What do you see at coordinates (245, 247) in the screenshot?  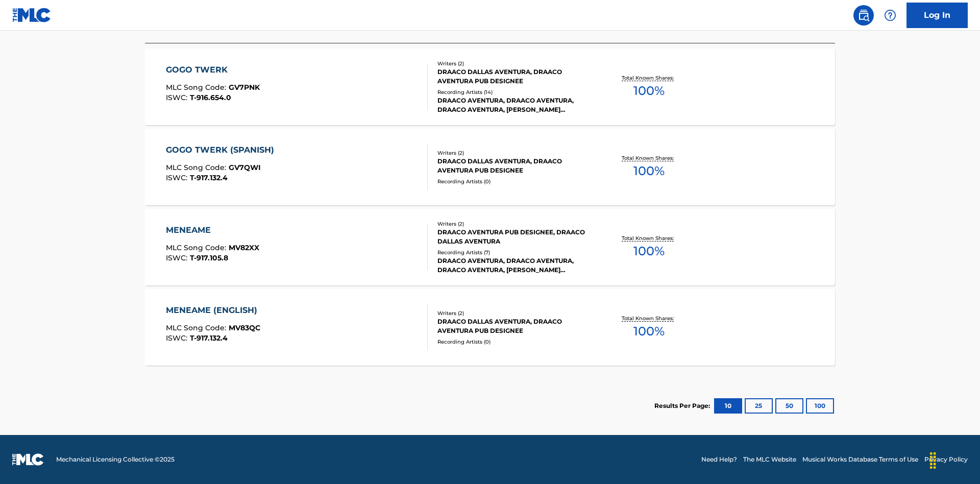 I see `span: MV82XX` at bounding box center [245, 247].